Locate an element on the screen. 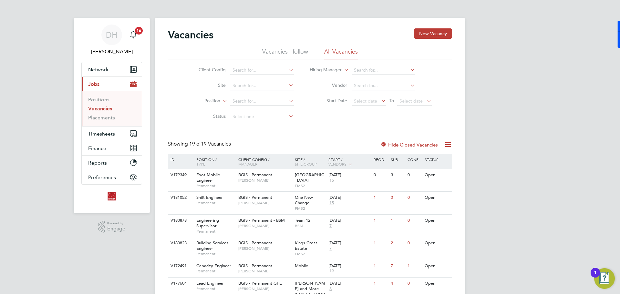  div: Site / is located at coordinates (310, 162).